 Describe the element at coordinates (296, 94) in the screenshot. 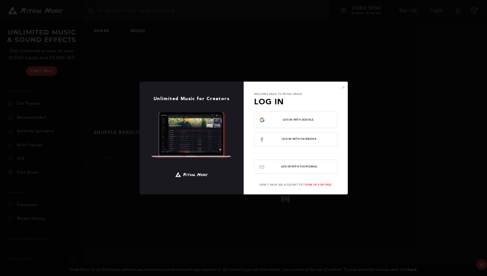

I see `p: Welcome back to Ritual Music` at that location.